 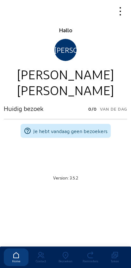 What do you see at coordinates (115, 257) in the screenshot?
I see `a: Taken` at bounding box center [115, 257].